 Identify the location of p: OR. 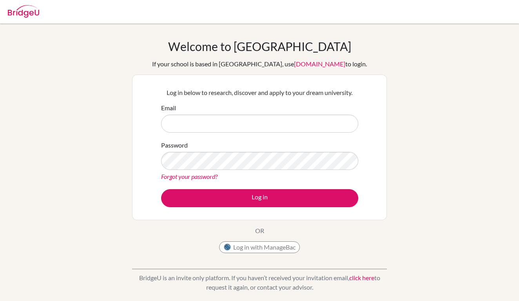
(260, 231).